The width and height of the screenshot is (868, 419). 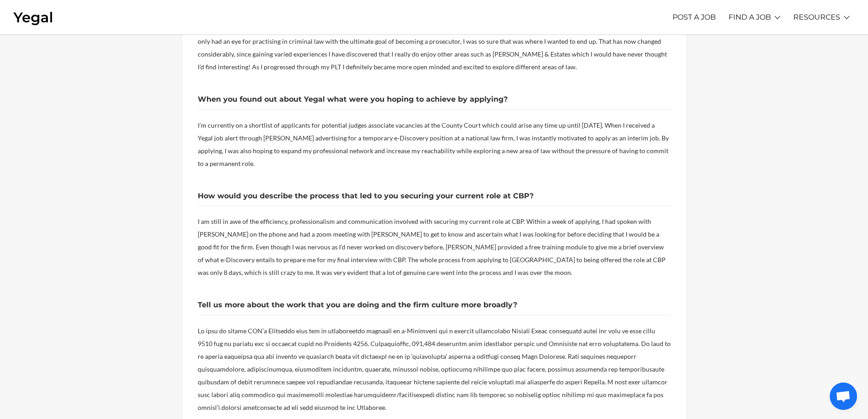 I want to click on a: POST A JOB, so click(x=694, y=17).